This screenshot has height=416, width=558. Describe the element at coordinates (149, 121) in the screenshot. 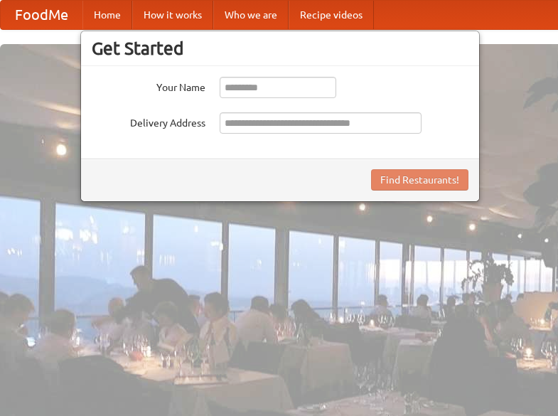

I see `label: Delivery Address` at that location.